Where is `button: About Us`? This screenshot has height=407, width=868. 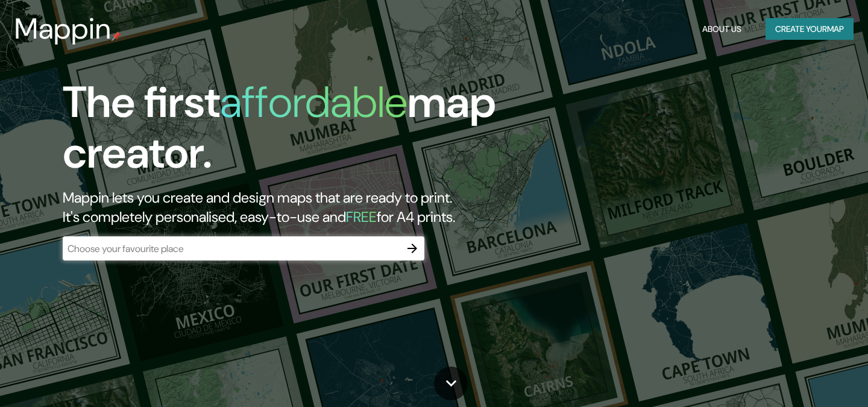
button: About Us is located at coordinates (722, 29).